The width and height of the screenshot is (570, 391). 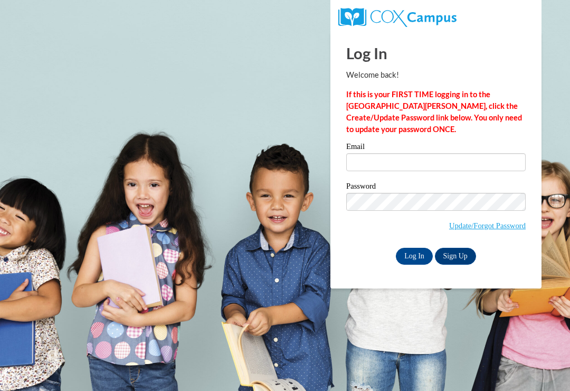 I want to click on h1: Log In, so click(x=436, y=53).